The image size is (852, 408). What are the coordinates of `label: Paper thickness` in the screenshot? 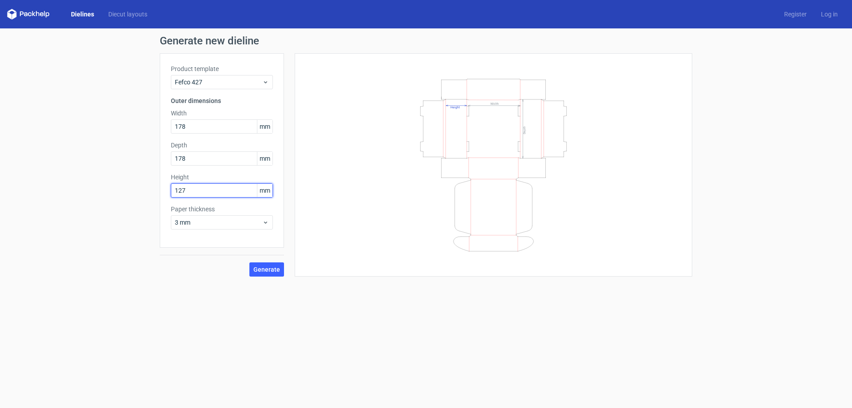 It's located at (222, 209).